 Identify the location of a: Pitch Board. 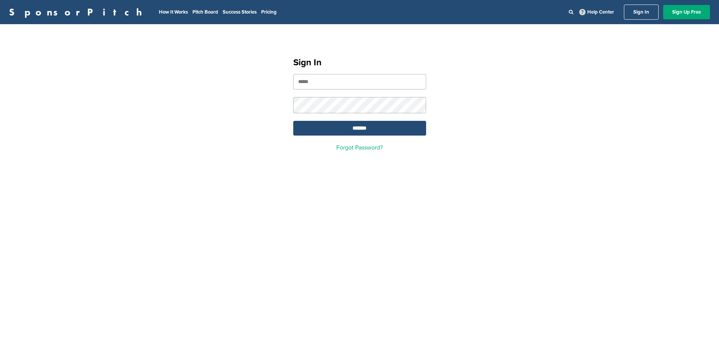
(205, 12).